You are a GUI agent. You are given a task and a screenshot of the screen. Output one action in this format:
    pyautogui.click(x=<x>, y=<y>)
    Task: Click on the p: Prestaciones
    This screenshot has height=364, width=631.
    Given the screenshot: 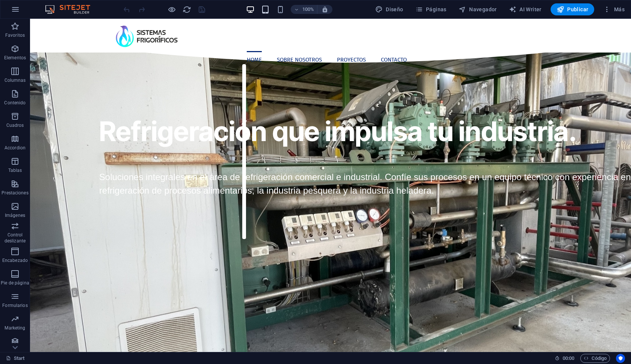 What is the action you would take?
    pyautogui.click(x=14, y=193)
    